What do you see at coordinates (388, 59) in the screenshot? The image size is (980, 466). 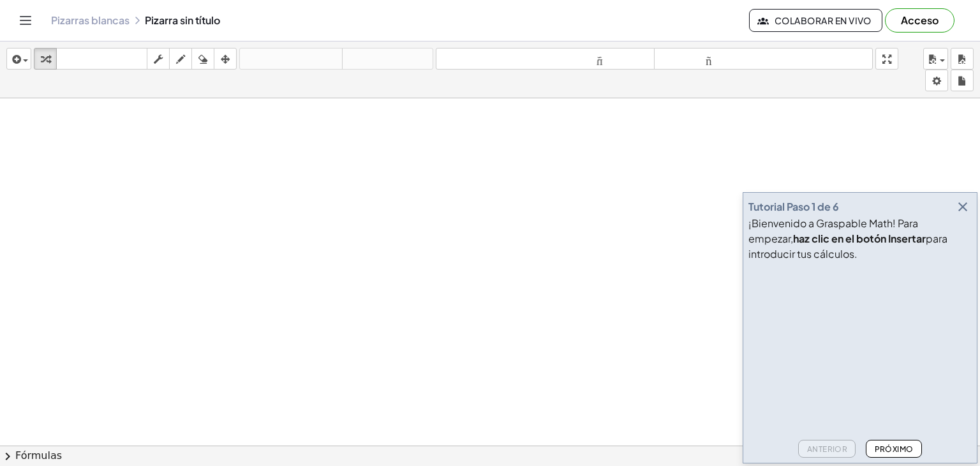 I see `button: rehacer` at bounding box center [388, 59].